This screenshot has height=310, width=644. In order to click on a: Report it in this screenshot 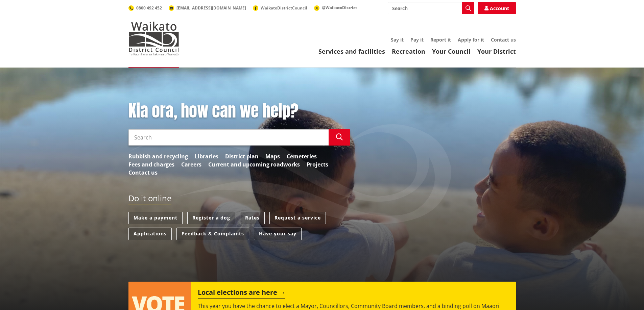, I will do `click(441, 40)`.